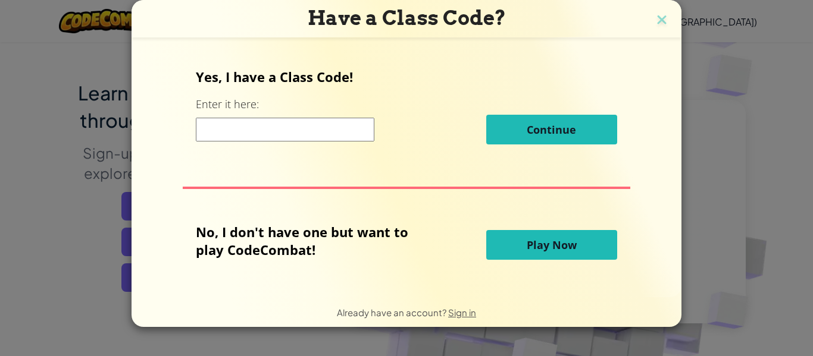 The height and width of the screenshot is (356, 813). Describe the element at coordinates (311, 241) in the screenshot. I see `p: No, I don't have one but want to play CodeCombat!` at that location.